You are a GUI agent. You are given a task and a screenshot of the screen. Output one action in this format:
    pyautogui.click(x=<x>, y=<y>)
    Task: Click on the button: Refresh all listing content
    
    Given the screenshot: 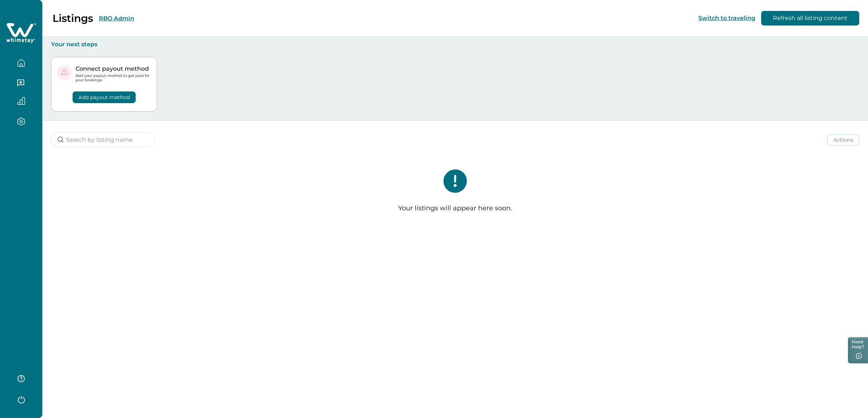 What is the action you would take?
    pyautogui.click(x=810, y=18)
    